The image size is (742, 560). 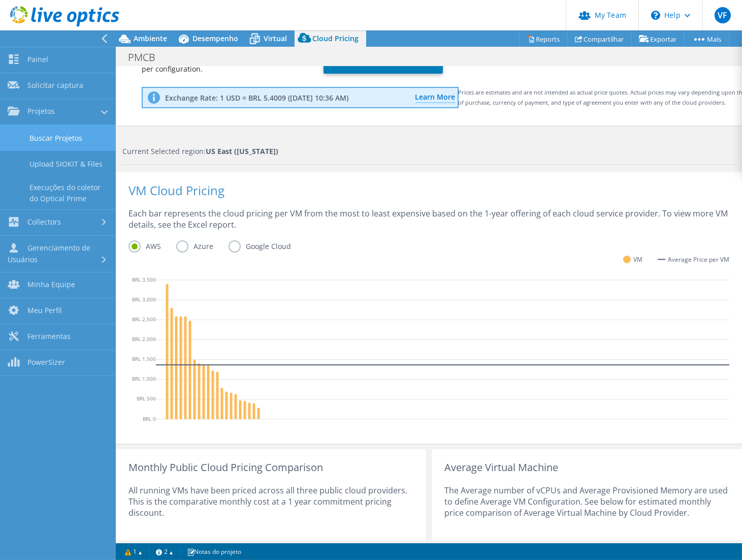 What do you see at coordinates (658, 39) in the screenshot?
I see `a: Exportar` at bounding box center [658, 39].